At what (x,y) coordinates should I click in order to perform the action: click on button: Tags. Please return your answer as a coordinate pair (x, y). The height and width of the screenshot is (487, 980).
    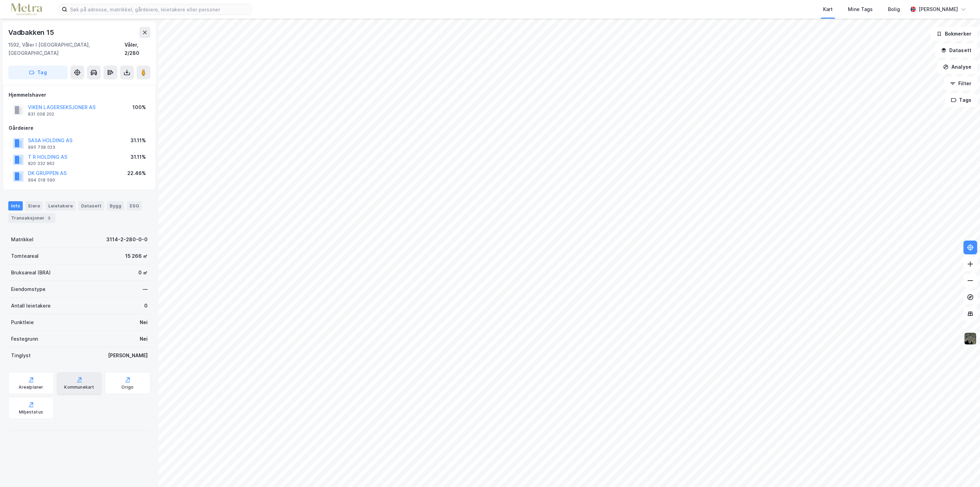
    Looking at the image, I should click on (961, 100).